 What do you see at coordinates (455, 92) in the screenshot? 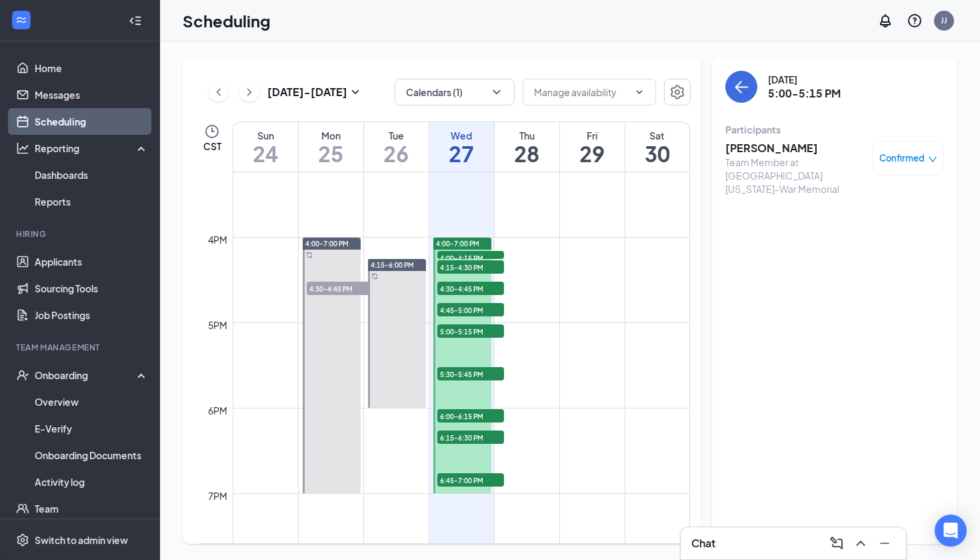
I see `button: Calendars (1)ChevronDown` at bounding box center [455, 92].